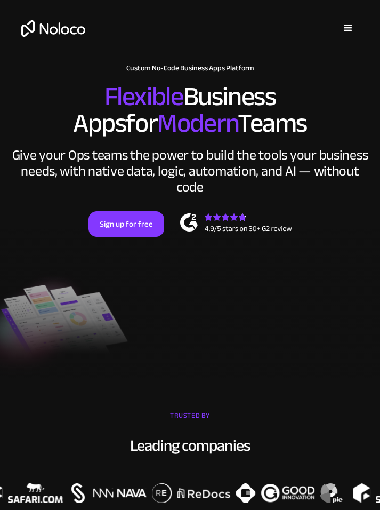 The width and height of the screenshot is (380, 510). I want to click on div: Give your Ops teams the power to build the tools your business needs, with native data, logic, au..., so click(190, 171).